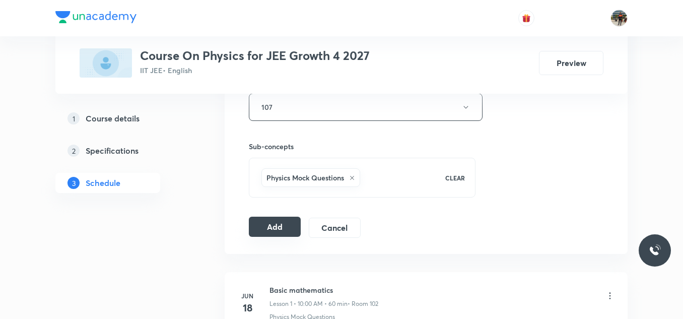 This screenshot has width=683, height=319. I want to click on button: 107, so click(366, 107).